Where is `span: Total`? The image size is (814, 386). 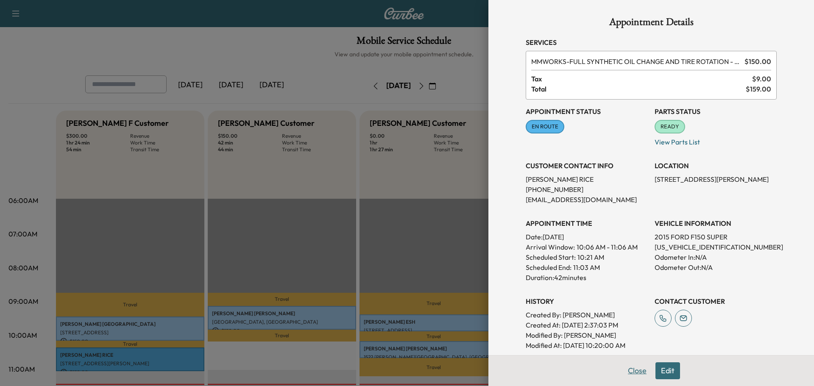
span: Total is located at coordinates (639, 89).